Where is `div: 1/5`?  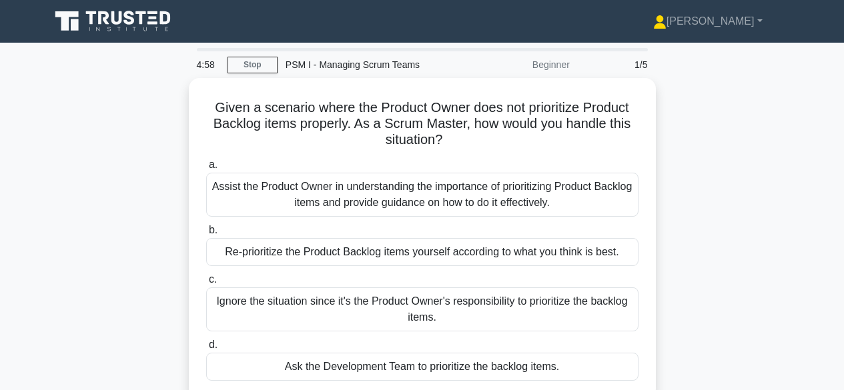
div: 1/5 is located at coordinates (616, 65).